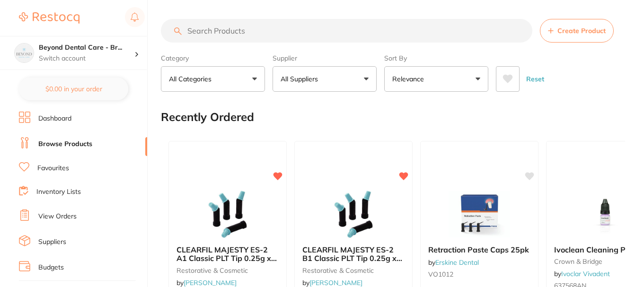 This screenshot has height=287, width=644. What do you see at coordinates (228, 254) in the screenshot?
I see `b: CLEARFIL MAJESTY ES-2 A1 Classic PLT Tip 0.25g x 20` at bounding box center [228, 254].